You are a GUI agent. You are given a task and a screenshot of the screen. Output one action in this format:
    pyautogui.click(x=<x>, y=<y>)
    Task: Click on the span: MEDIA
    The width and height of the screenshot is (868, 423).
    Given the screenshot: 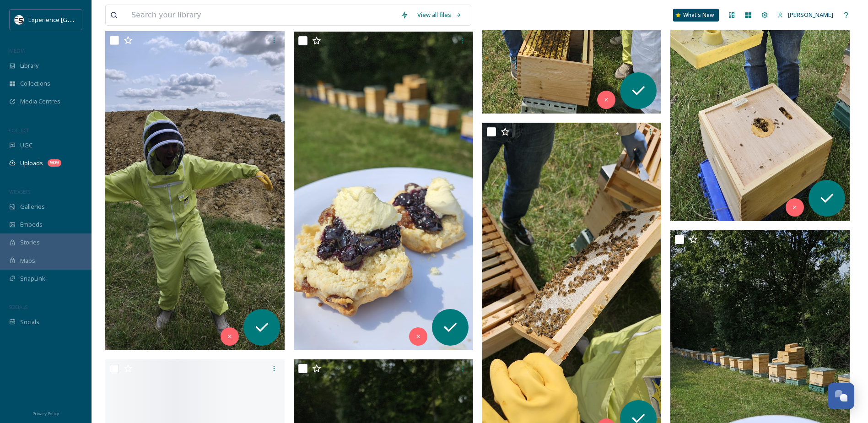 What is the action you would take?
    pyautogui.click(x=17, y=50)
    